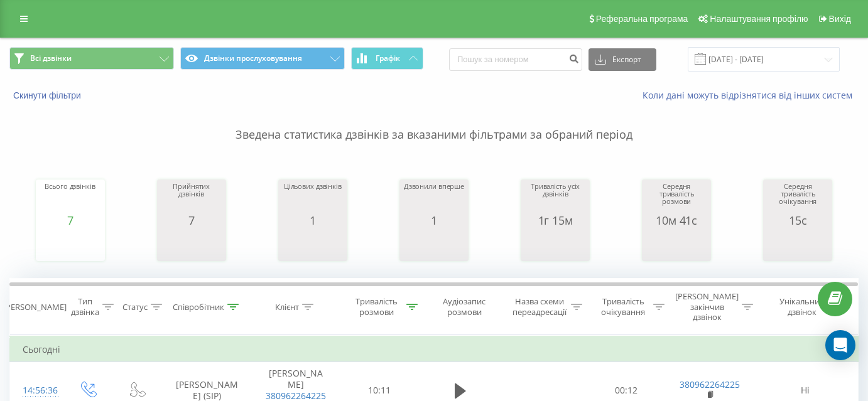 This screenshot has width=868, height=401. Describe the element at coordinates (376, 307) in the screenshot. I see `div: Тривалість розмови` at that location.